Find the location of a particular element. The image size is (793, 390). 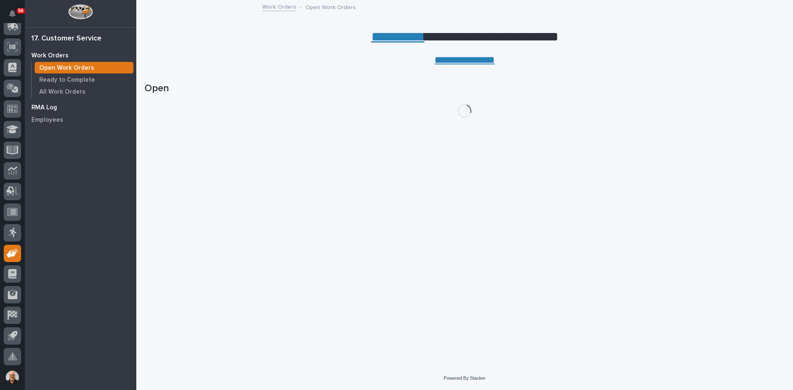

a: Employees is located at coordinates (80, 120).